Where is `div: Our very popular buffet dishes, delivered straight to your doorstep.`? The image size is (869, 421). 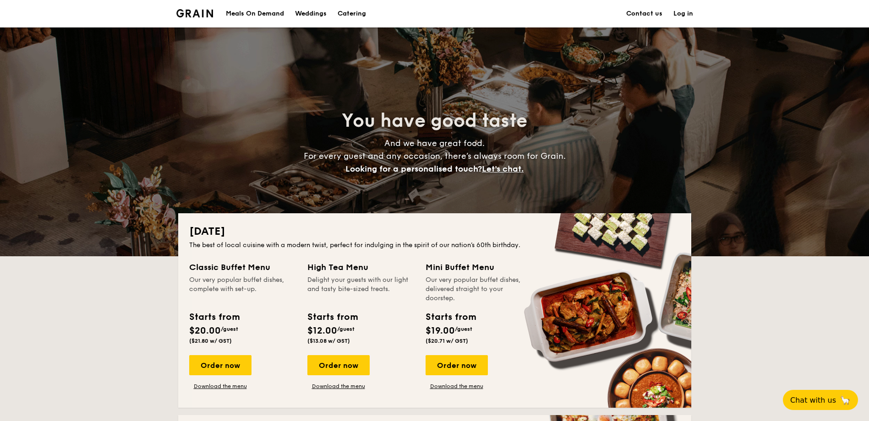
div: Our very popular buffet dishes, delivered straight to your doorstep. is located at coordinates (479, 289).